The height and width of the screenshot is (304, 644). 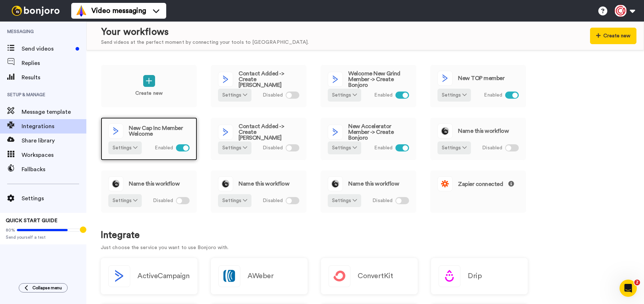 What do you see at coordinates (54, 127) in the screenshot?
I see `span: Integrations` at bounding box center [54, 127].